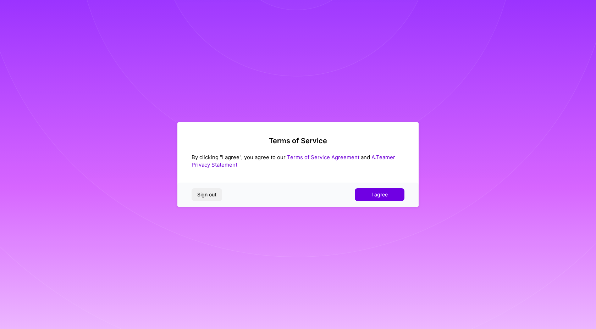 This screenshot has height=329, width=596. I want to click on a: Terms of Service Agreement, so click(323, 157).